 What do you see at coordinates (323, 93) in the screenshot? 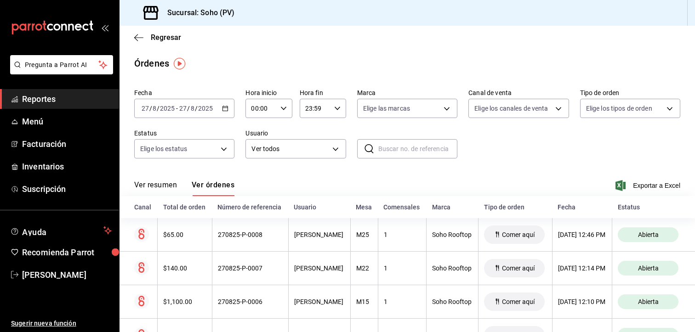
I see `label: Hora fin` at bounding box center [323, 93].